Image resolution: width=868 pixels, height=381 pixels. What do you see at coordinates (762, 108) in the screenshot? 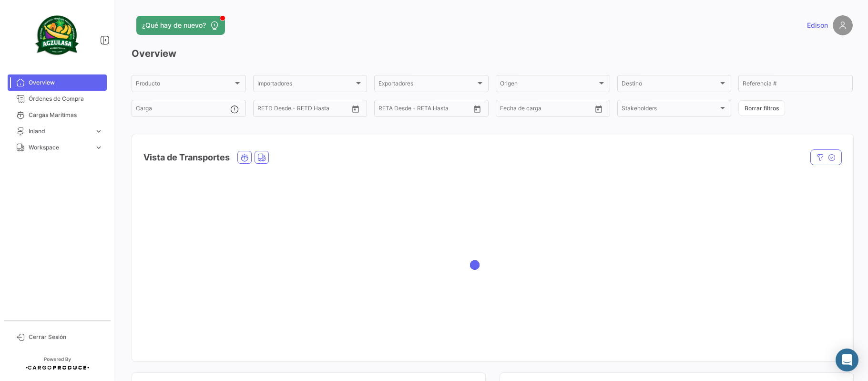
I see `button: Borrar filtros` at bounding box center [762, 108].